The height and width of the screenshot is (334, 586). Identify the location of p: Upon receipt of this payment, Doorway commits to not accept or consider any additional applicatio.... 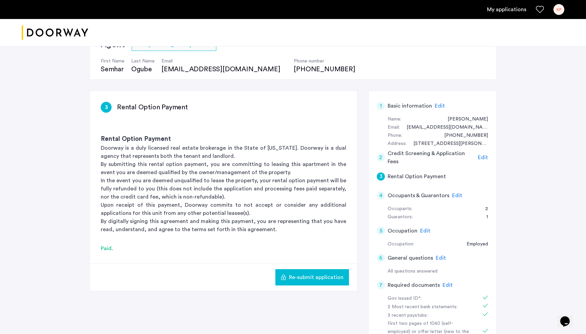
(224, 209).